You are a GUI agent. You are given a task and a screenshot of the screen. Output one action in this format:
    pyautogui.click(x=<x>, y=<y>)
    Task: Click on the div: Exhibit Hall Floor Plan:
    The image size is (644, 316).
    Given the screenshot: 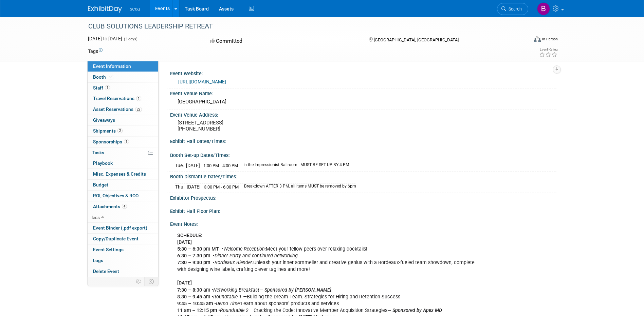 What is the action you would take?
    pyautogui.click(x=363, y=211)
    